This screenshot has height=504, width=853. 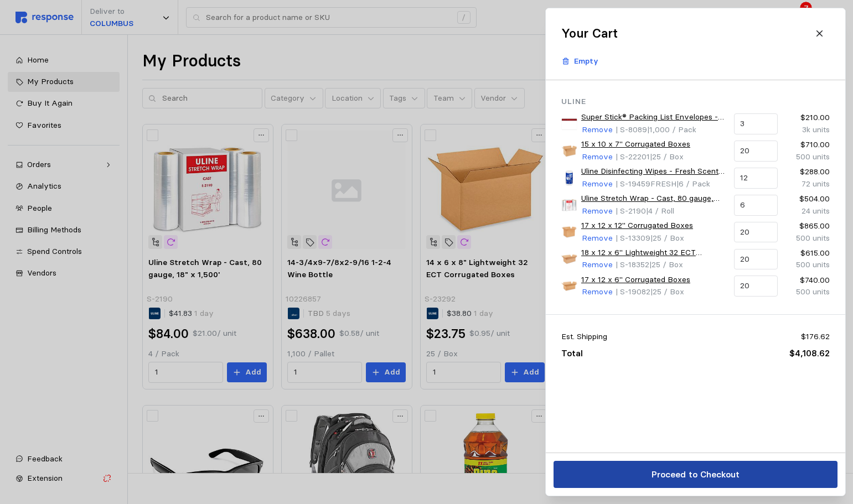 What do you see at coordinates (631, 264) in the screenshot?
I see `span: | S-18352` at bounding box center [631, 264].